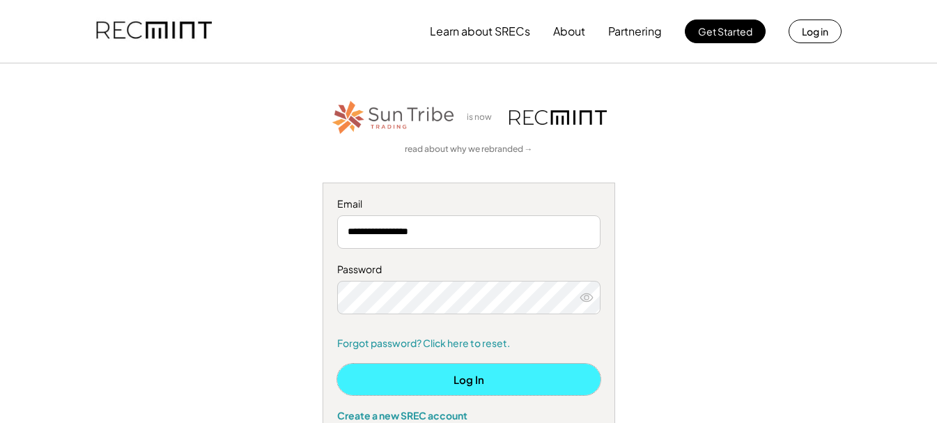 The width and height of the screenshot is (937, 423). What do you see at coordinates (469, 344) in the screenshot?
I see `a: Forgot password? Click here to reset.` at bounding box center [469, 344].